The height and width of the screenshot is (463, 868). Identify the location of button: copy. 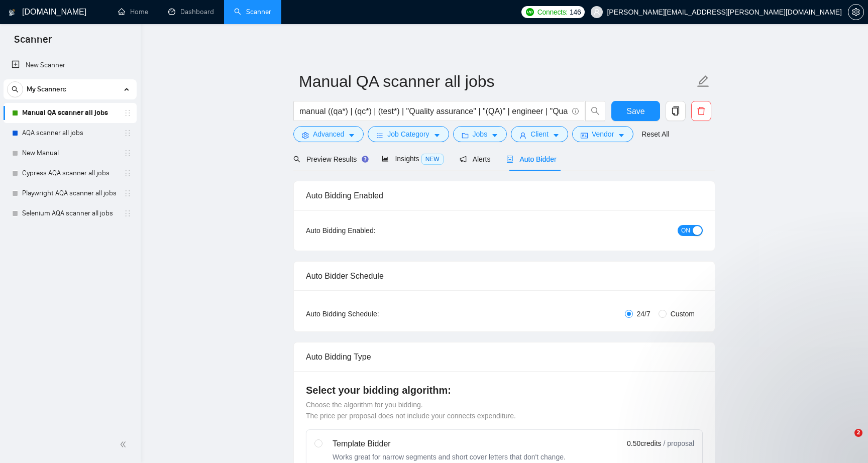
(676, 111).